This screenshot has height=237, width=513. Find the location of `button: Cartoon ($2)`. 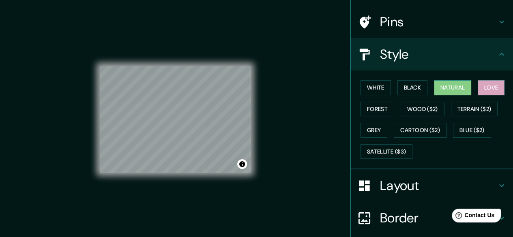

button: Cartoon ($2) is located at coordinates (420, 130).